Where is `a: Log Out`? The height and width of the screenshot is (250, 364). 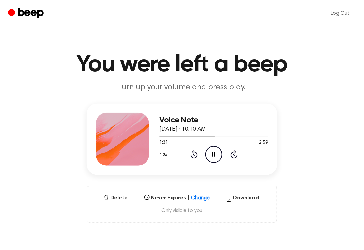
a: Log Out is located at coordinates (339, 13).